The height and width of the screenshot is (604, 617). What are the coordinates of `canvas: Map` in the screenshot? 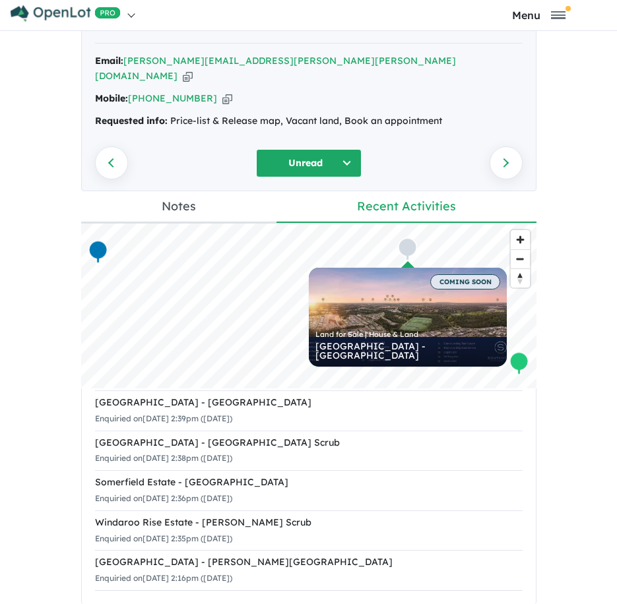 It's located at (309, 306).